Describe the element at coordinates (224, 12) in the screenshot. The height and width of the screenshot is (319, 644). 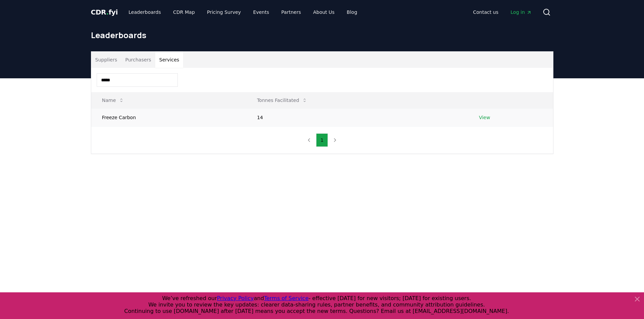
I see `a: Pricing Survey` at that location.